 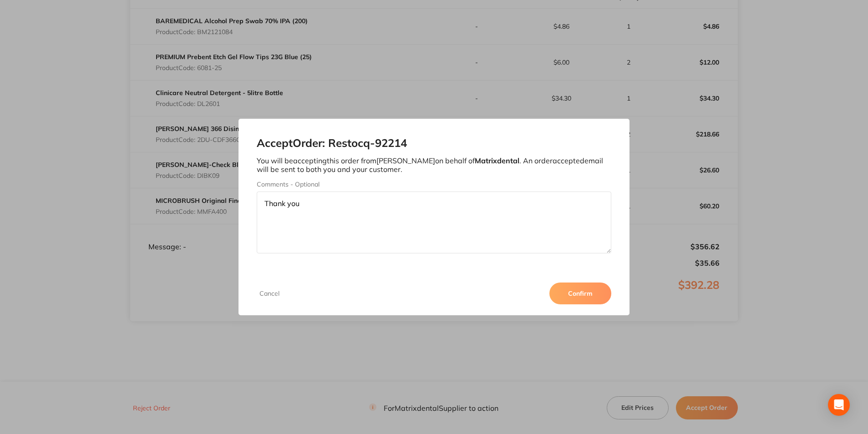 What do you see at coordinates (839, 405) in the screenshot?
I see `div: Open Intercom Messenger` at bounding box center [839, 405].